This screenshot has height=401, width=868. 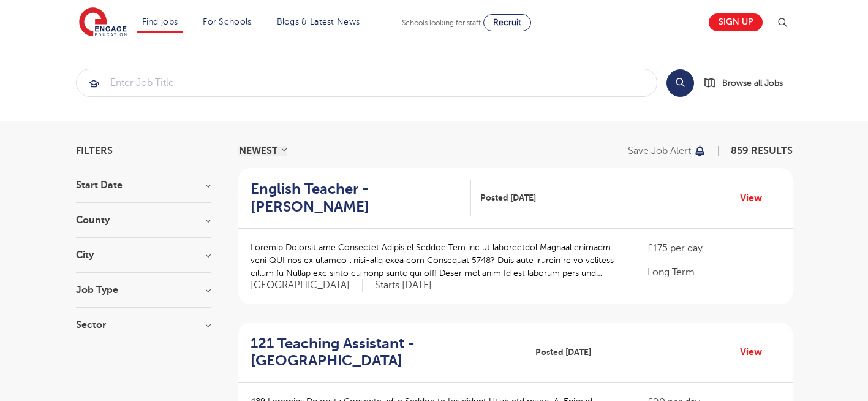 What do you see at coordinates (507, 23) in the screenshot?
I see `a: Recruit` at bounding box center [507, 23].